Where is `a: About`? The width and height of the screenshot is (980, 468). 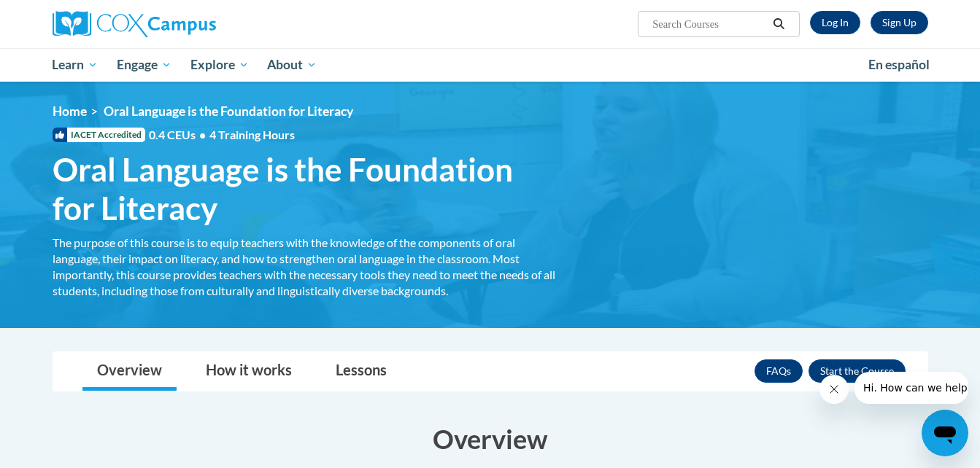
a: About is located at coordinates (292, 65).